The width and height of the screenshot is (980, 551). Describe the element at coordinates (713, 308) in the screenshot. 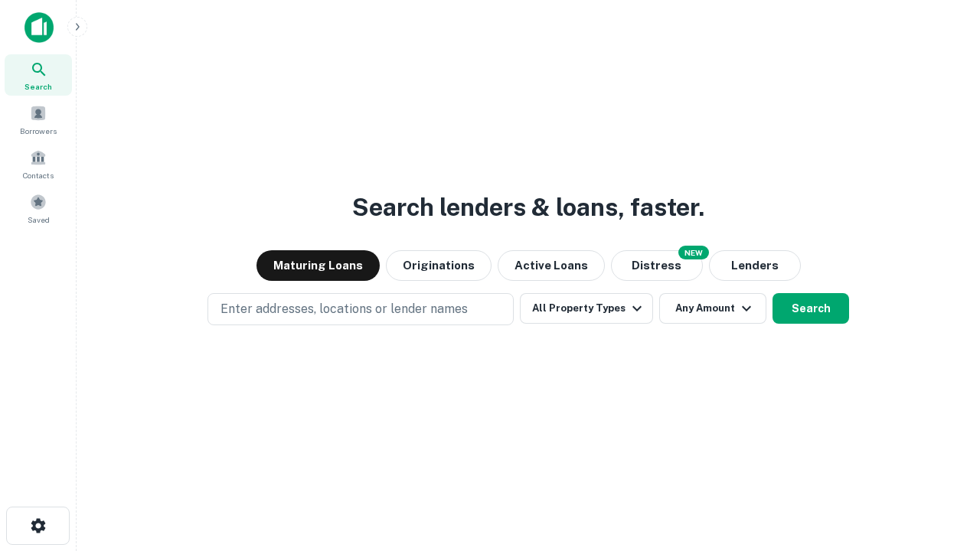

I see `button: Any Amount` at that location.